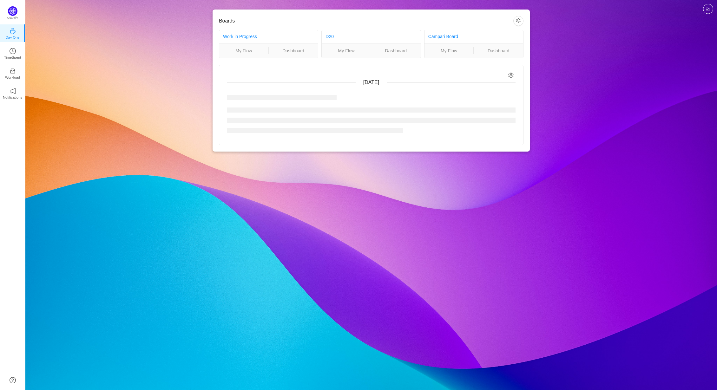 Image resolution: width=717 pixels, height=390 pixels. Describe the element at coordinates (12, 97) in the screenshot. I see `p: Notifications` at that location.